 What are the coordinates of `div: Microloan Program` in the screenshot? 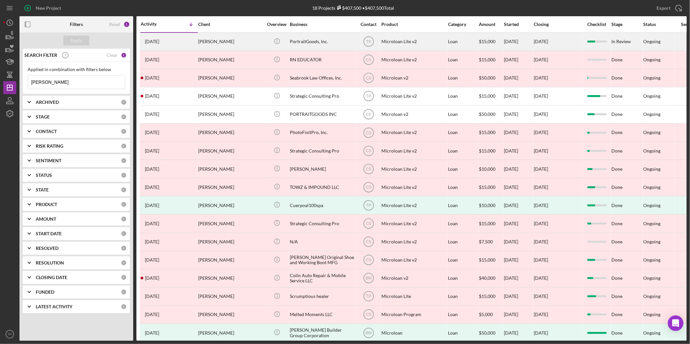 It's located at (414, 315).